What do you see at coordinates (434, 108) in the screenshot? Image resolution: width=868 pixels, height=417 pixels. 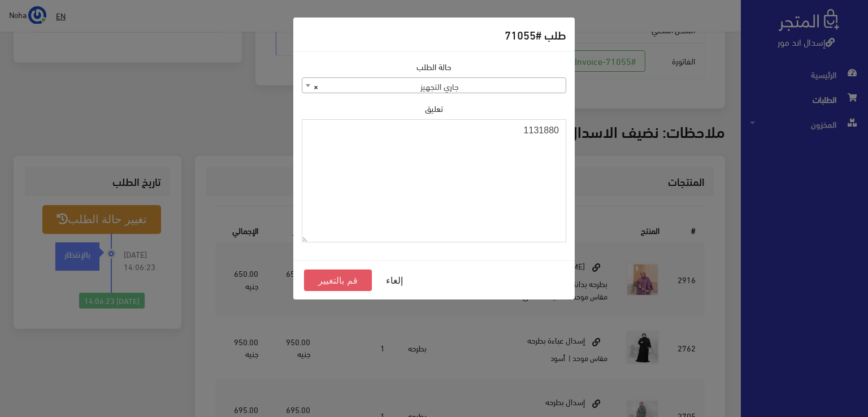 I see `label: تعليق` at bounding box center [434, 108].